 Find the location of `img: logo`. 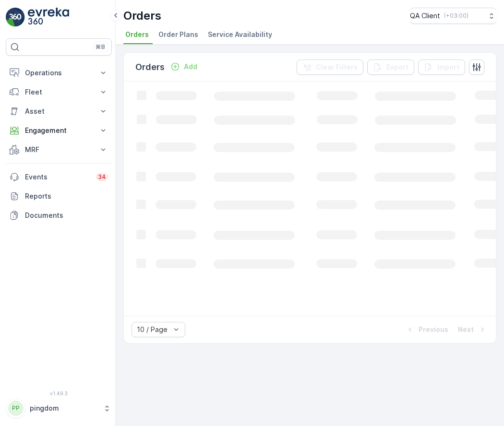

img: logo is located at coordinates (15, 17).